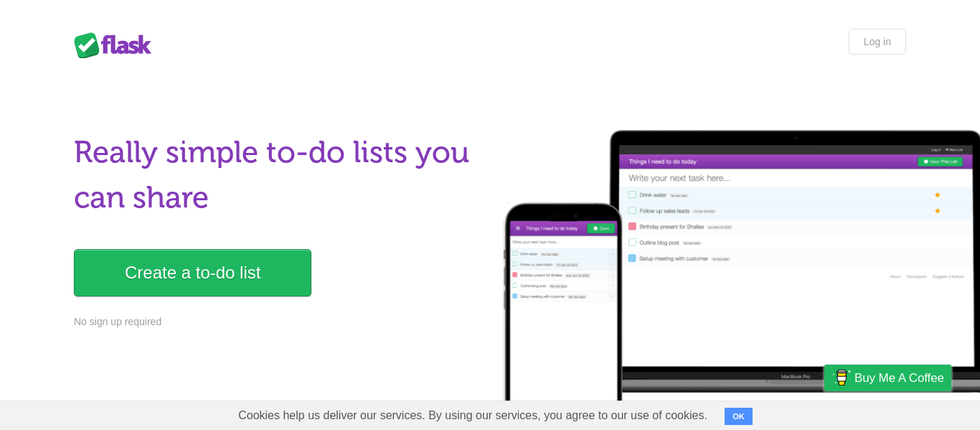  What do you see at coordinates (117, 45) in the screenshot?
I see `div: Flask Lists` at bounding box center [117, 45].